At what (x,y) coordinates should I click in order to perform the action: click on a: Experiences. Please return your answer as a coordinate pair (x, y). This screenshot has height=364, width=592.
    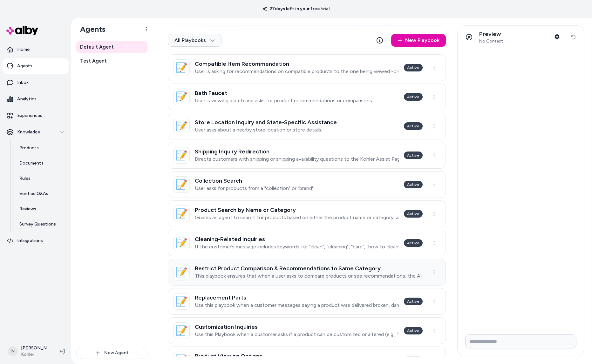
    Looking at the image, I should click on (36, 115).